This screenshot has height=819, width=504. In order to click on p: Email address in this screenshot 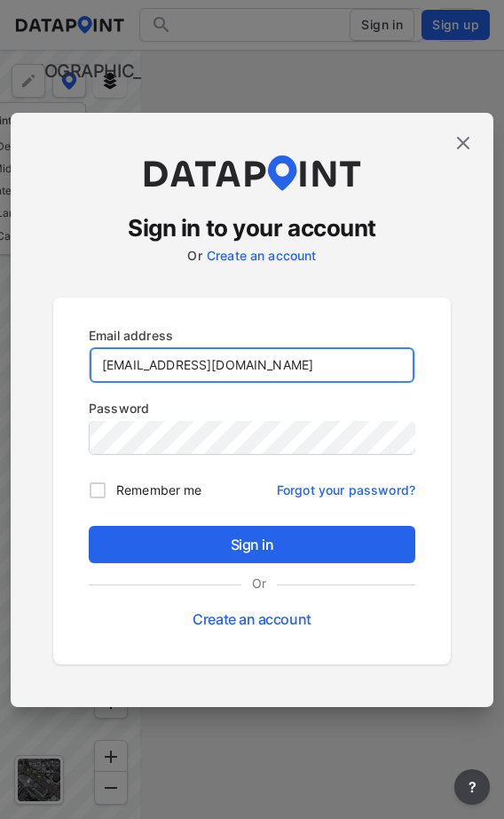, I will do `click(252, 334)`.